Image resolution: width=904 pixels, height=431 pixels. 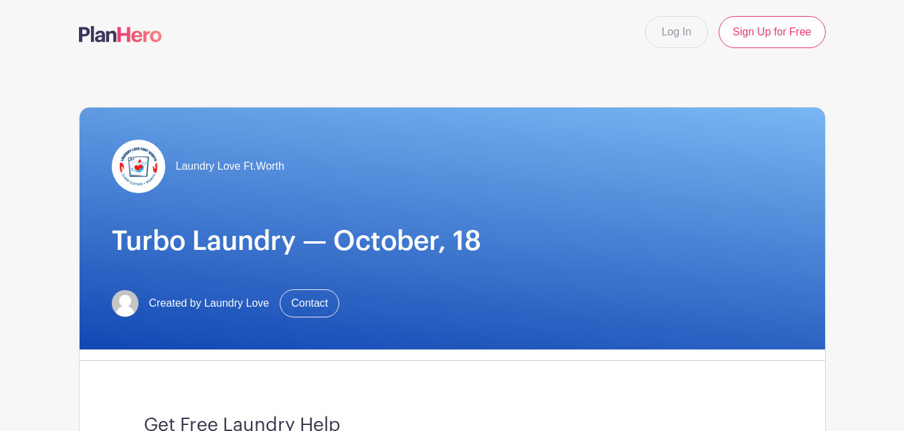 What do you see at coordinates (452, 241) in the screenshot?
I see `h1: Turbo Laundry — October, 18` at bounding box center [452, 241].